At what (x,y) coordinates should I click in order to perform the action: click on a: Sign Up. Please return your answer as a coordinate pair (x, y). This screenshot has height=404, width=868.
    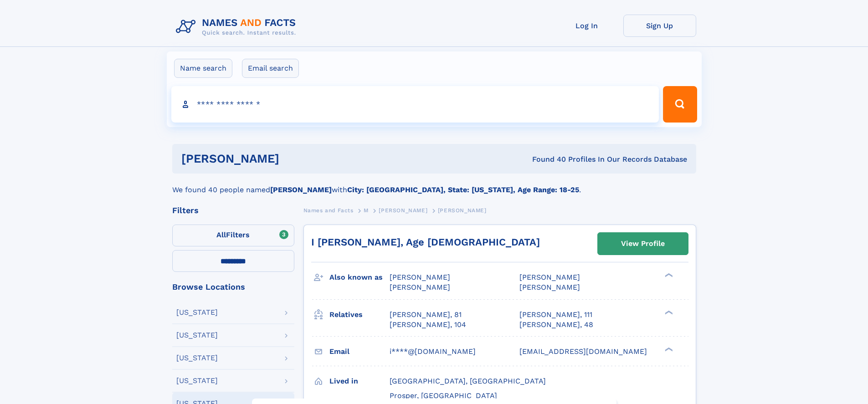
    Looking at the image, I should click on (660, 26).